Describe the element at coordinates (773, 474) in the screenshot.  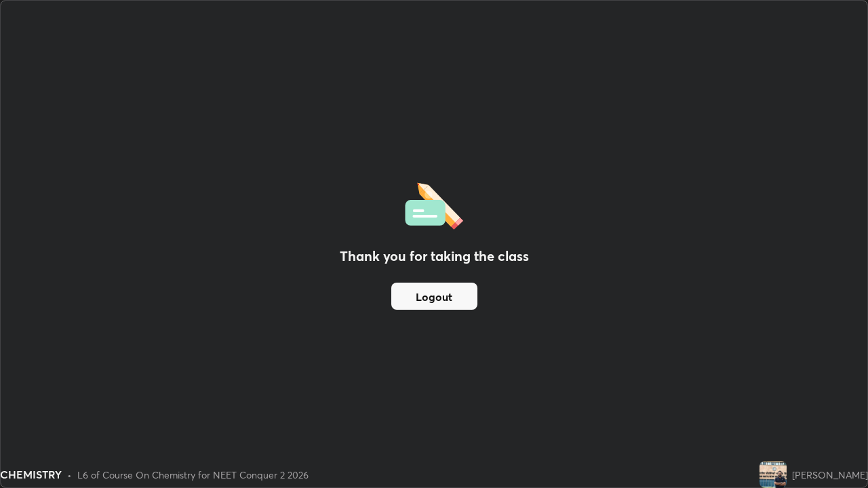
I see `img: 52c50036a11c4c1abd50e1ac304482e7.jpg` at that location.